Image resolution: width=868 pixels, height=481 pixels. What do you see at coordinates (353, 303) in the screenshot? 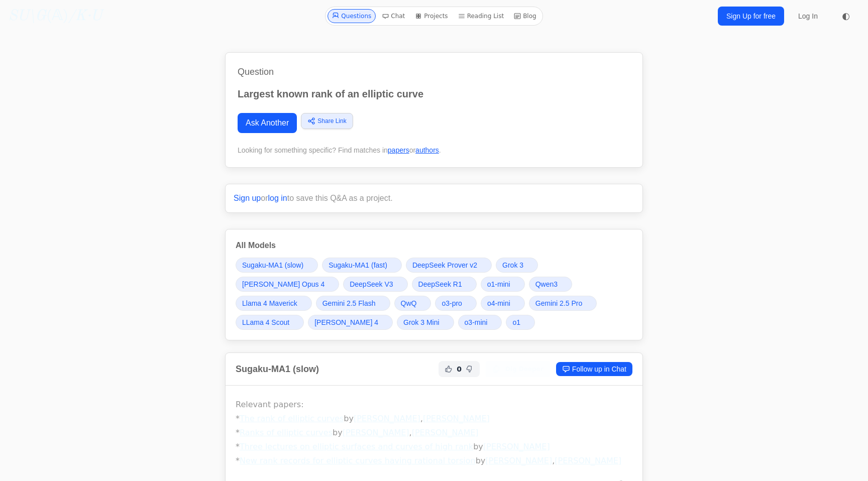
I see `a: Gemini 2.5 Flash` at bounding box center [353, 303].